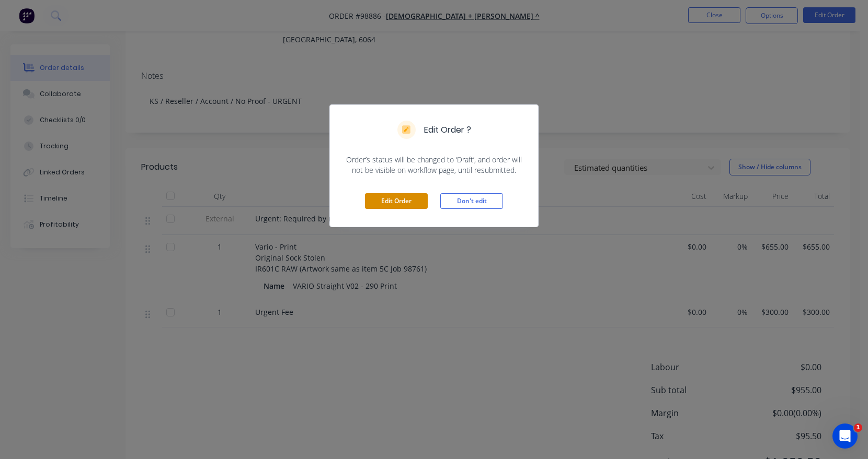 Image resolution: width=868 pixels, height=459 pixels. I want to click on span: Order’s status will be changed to ‘Draft’, and order will not be visible on workflow page, until ..., so click(434, 165).